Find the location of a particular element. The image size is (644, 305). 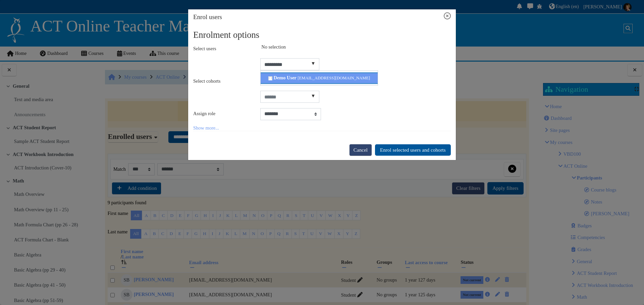

ul: Suggestions is located at coordinates (319, 78).